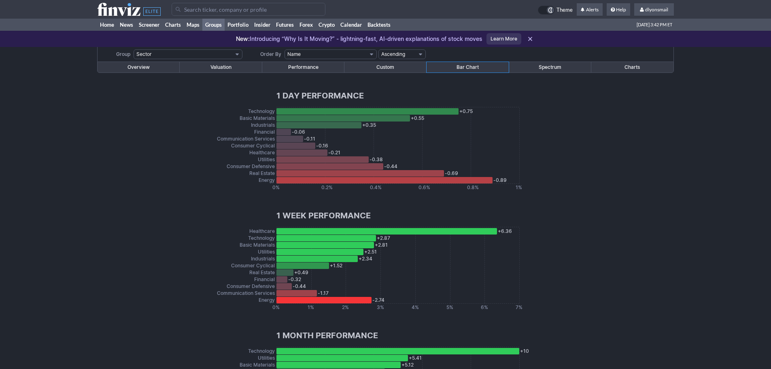 The image size is (771, 369). Describe the element at coordinates (550, 67) in the screenshot. I see `a: Spectrum` at that location.